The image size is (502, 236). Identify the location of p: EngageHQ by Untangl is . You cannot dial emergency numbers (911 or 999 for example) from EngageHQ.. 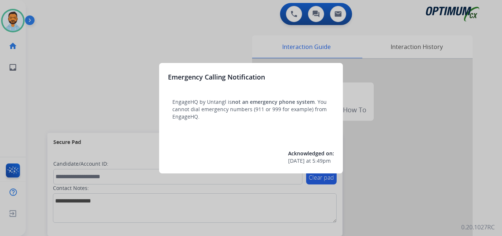
(251, 109).